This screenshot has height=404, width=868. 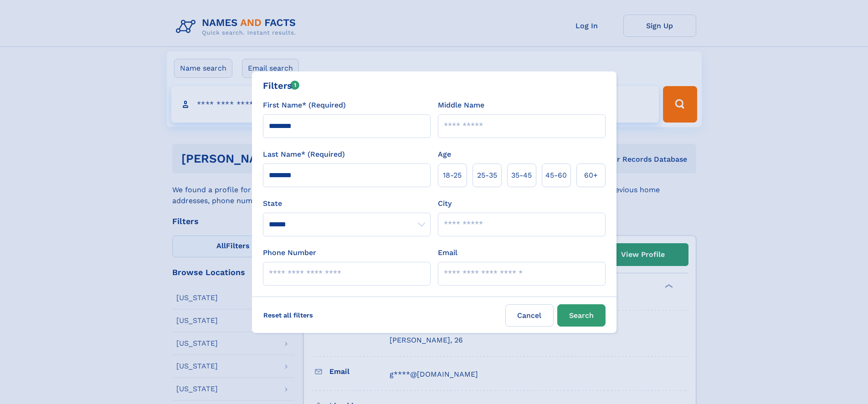 I want to click on button: Search, so click(x=581, y=315).